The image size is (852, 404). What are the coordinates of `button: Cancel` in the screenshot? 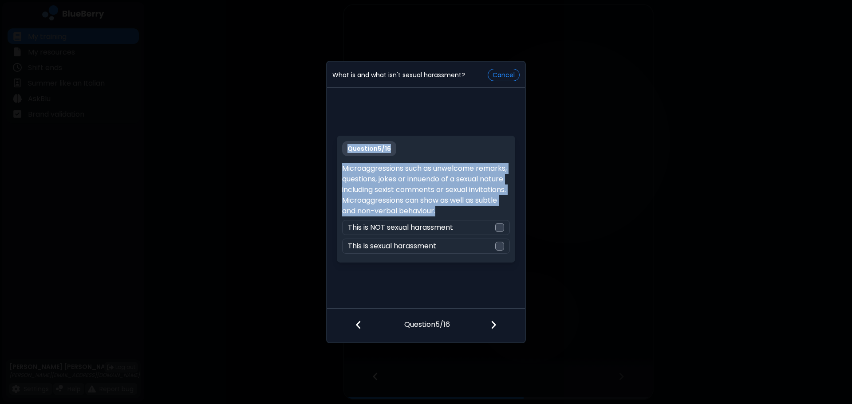 It's located at (504, 75).